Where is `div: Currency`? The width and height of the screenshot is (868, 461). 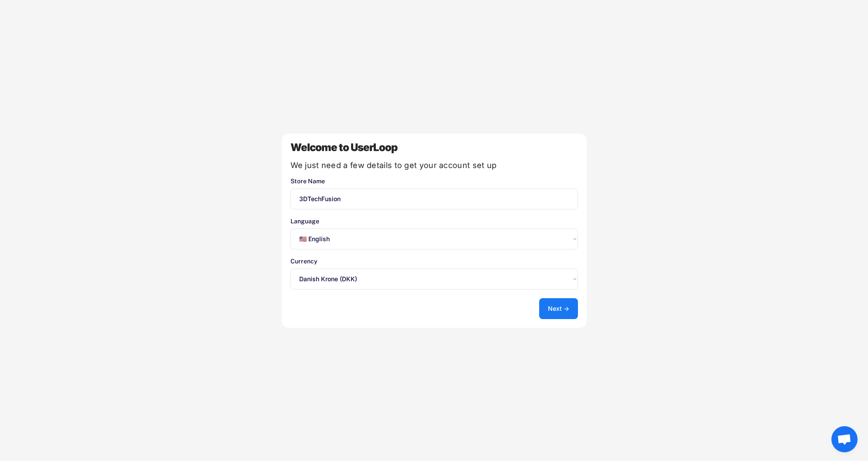 div: Currency is located at coordinates (434, 262).